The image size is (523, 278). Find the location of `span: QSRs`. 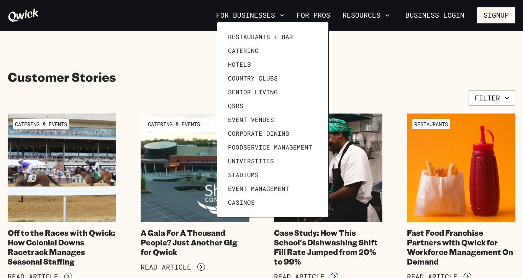

span: QSRs is located at coordinates (235, 106).